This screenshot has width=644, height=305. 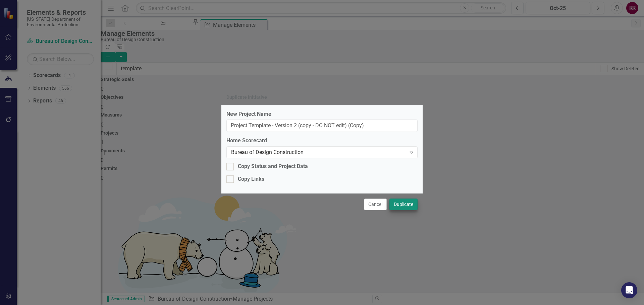 What do you see at coordinates (322, 114) in the screenshot?
I see `label: New Project Name` at bounding box center [322, 114].